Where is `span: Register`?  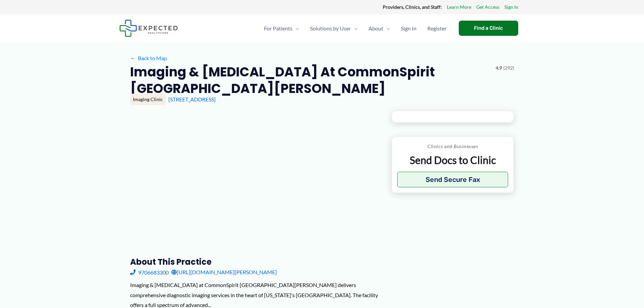 span: Register is located at coordinates (436, 29).